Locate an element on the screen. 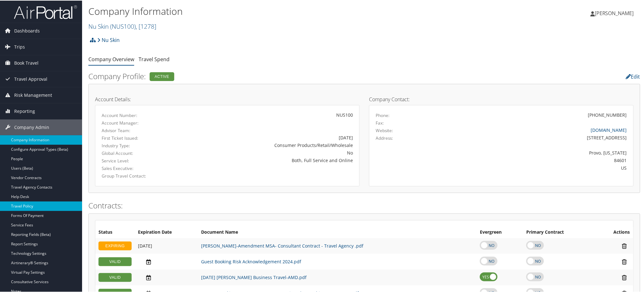  th: Status is located at coordinates (115, 232).